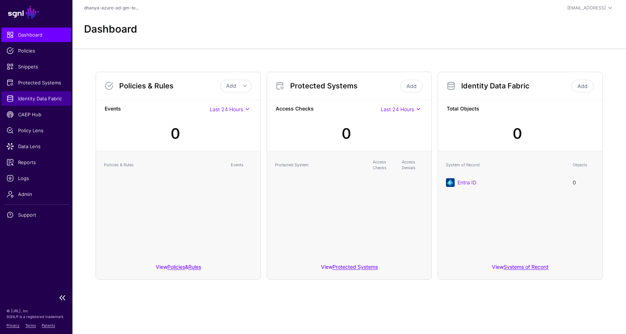 The height and width of the screenshot is (334, 626). I want to click on img: svg+xml;base64,PHN2ZyB3aWR0aD0iNjQiIGhlaWdodD0iNjQiIHZpZXdCb3g9IjAgMCA2NCA2NCIgZmlsbD0ibm9uZSIgeG..., so click(451, 183).